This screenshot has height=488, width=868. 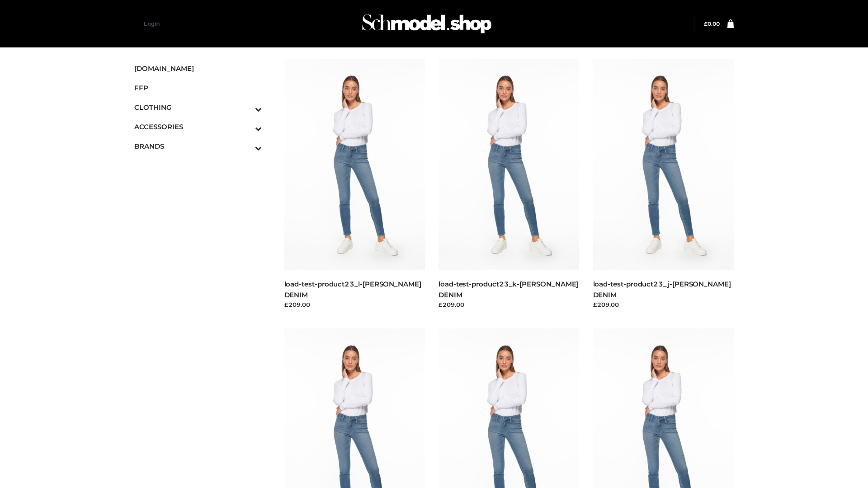 I want to click on a: Login, so click(x=151, y=23).